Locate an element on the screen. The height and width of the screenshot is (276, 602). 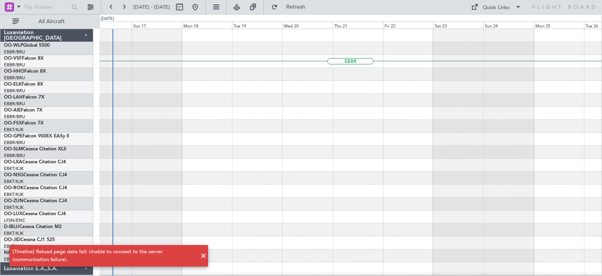
a: OO-LAHFalcon 7X is located at coordinates (24, 97).